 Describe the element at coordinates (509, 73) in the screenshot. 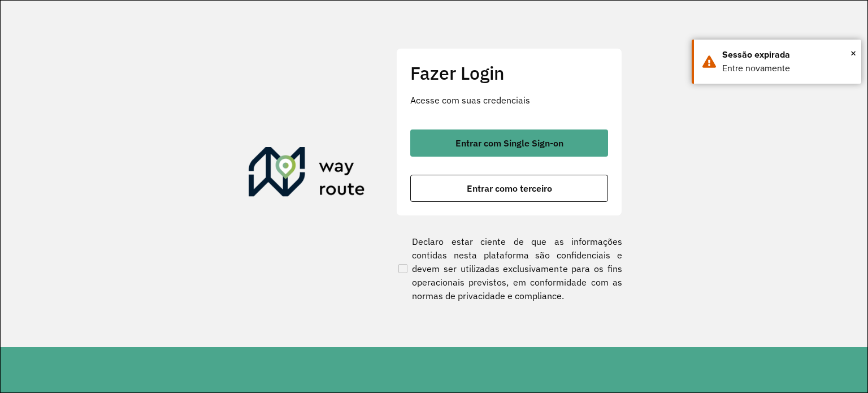

I see `h2: Fazer Login` at that location.